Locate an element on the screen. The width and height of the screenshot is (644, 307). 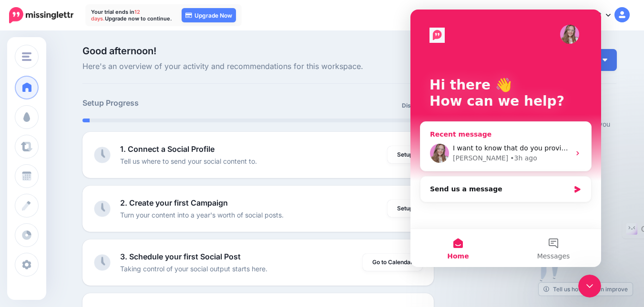
p: Taking control of your social output starts here. is located at coordinates (194, 268).